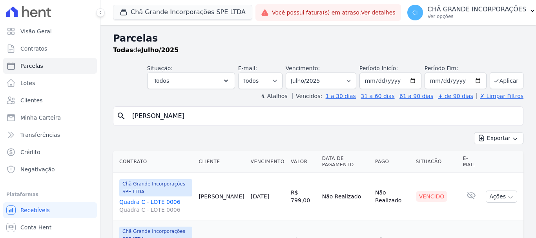 This screenshot has width=536, height=238. Describe the element at coordinates (50, 49) in the screenshot. I see `a: Contratos` at that location.